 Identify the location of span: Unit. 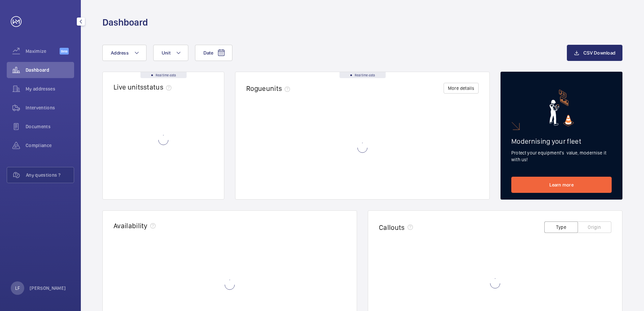
(166, 53).